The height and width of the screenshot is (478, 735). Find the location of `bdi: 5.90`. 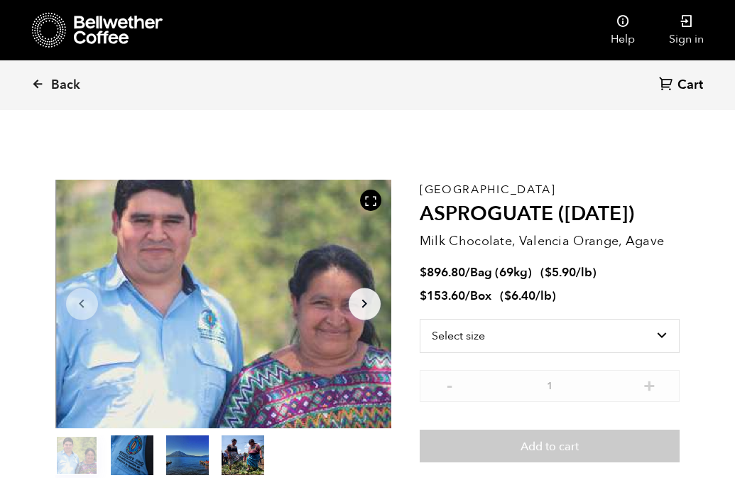

bdi: 5.90 is located at coordinates (560, 272).